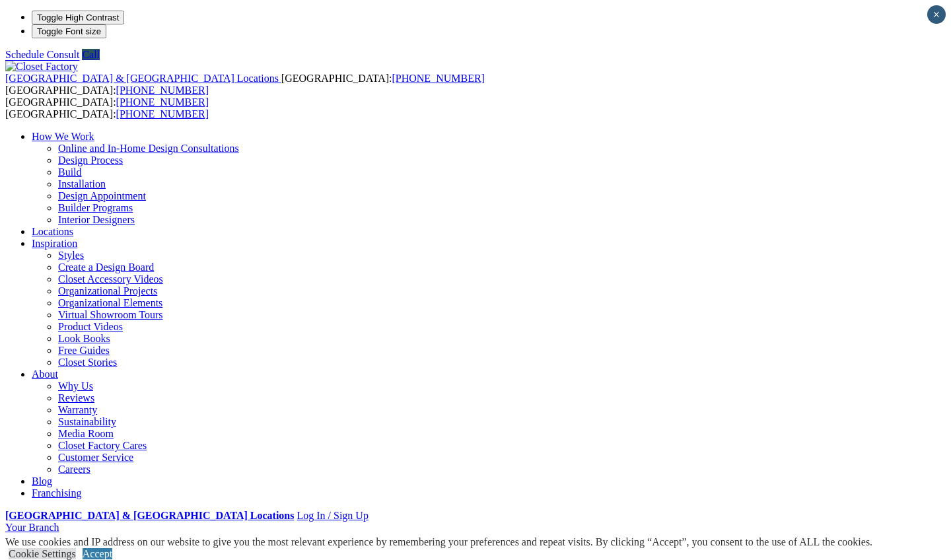  Describe the element at coordinates (71, 255) in the screenshot. I see `a: Styles` at that location.